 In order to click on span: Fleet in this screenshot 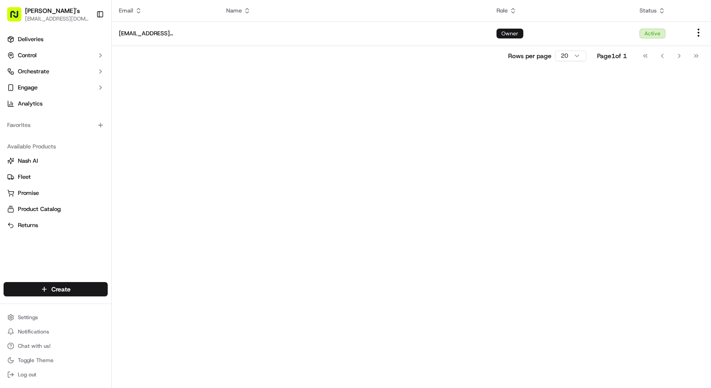, I will do `click(24, 177)`.